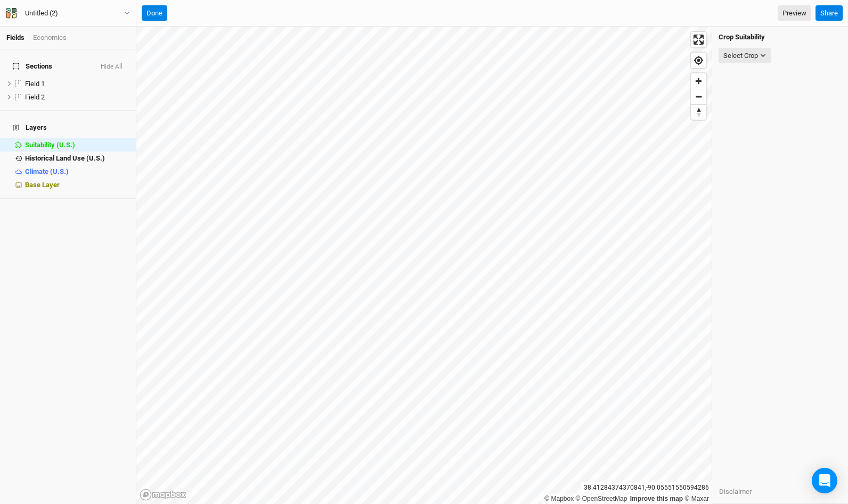 The image size is (848, 504). Describe the element at coordinates (735, 492) in the screenshot. I see `button: Disclaimer` at that location.